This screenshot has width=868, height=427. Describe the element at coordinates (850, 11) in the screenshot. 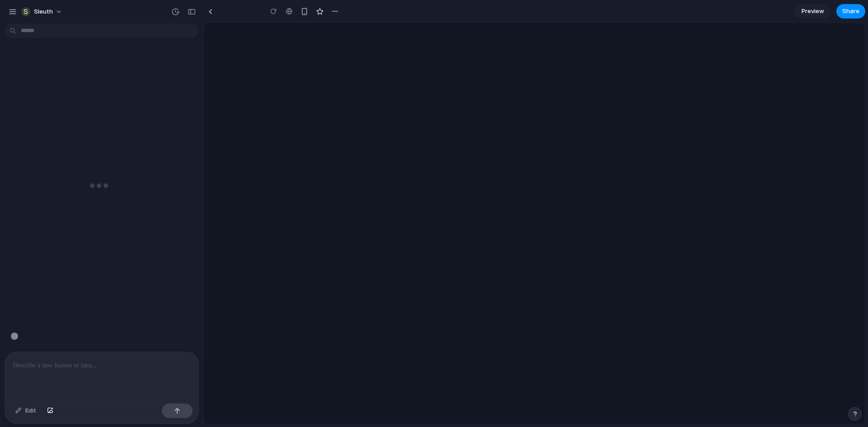

I see `button: Share` at that location.